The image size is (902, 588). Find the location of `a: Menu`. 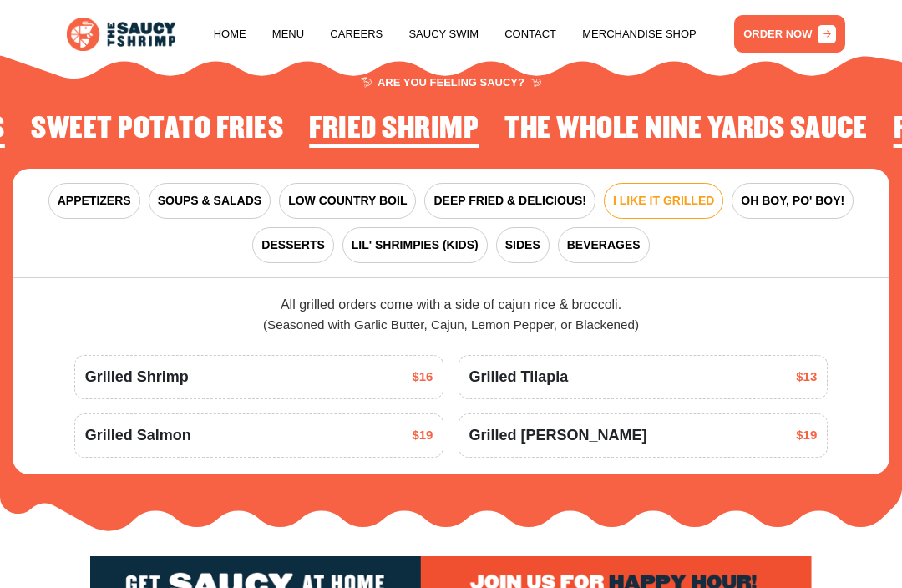

a: Menu is located at coordinates (288, 34).